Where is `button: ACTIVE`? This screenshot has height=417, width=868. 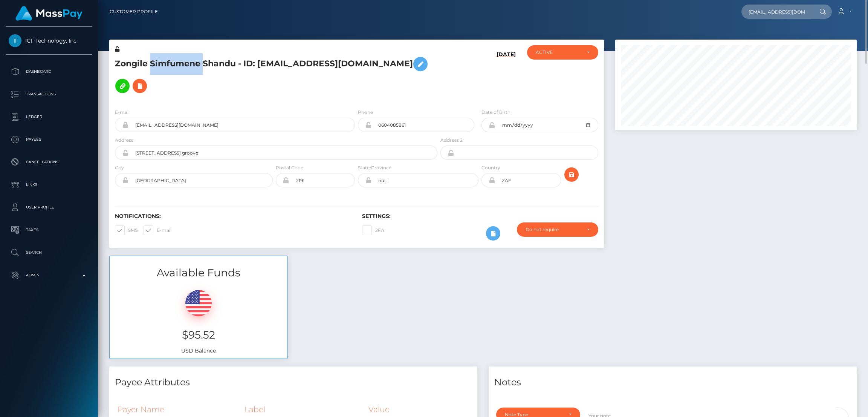 button: ACTIVE is located at coordinates (563, 53).